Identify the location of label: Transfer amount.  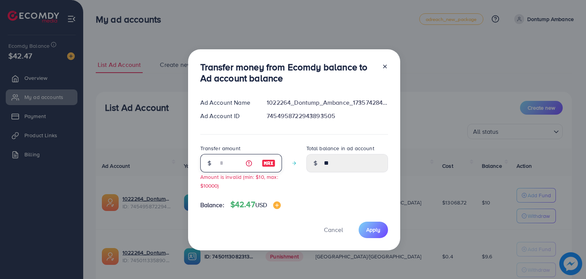
(220, 148).